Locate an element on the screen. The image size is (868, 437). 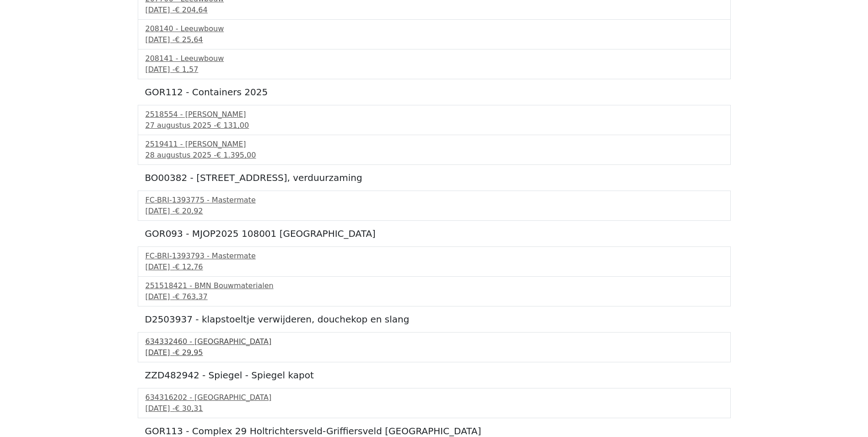
div: 251518421 - BMN Bouwmaterialen is located at coordinates (434, 286).